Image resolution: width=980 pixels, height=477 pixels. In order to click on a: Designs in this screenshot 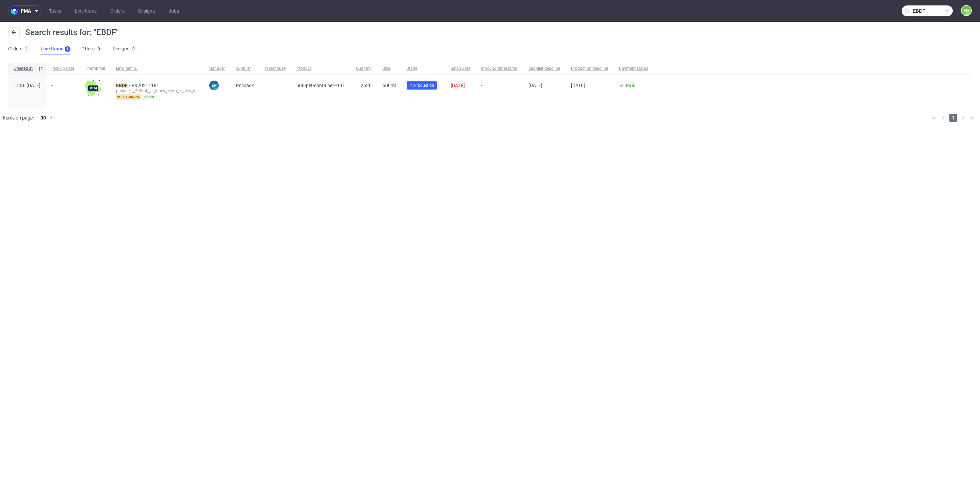, I will do `click(147, 11)`.